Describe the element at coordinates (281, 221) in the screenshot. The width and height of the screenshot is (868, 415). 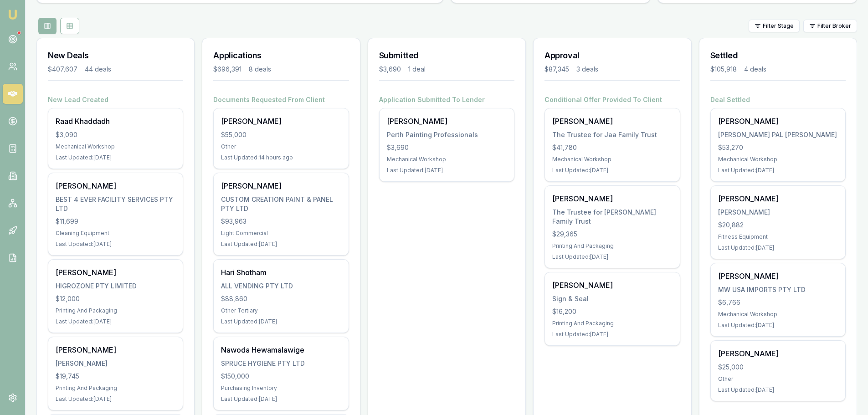
I see `div: $93,963` at that location.